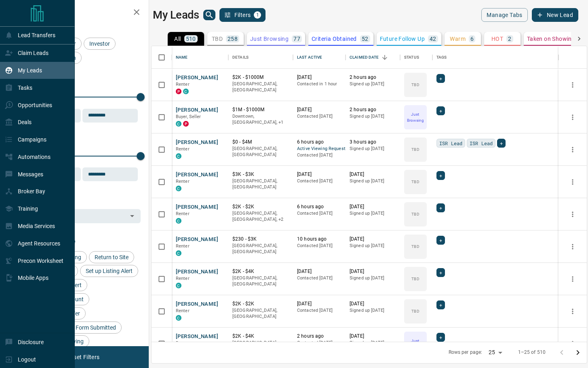 The height and width of the screenshot is (368, 588). I want to click on p: 2, so click(510, 39).